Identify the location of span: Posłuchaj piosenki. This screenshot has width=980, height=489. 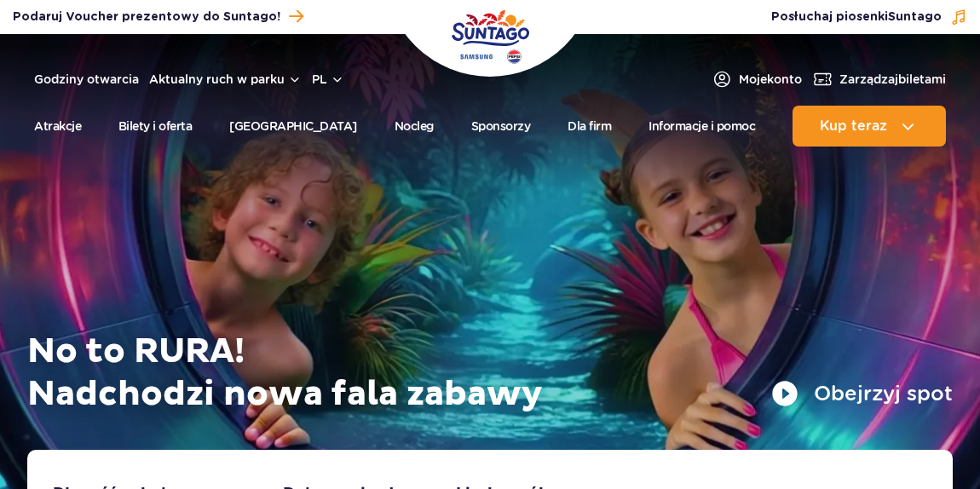
(857, 17).